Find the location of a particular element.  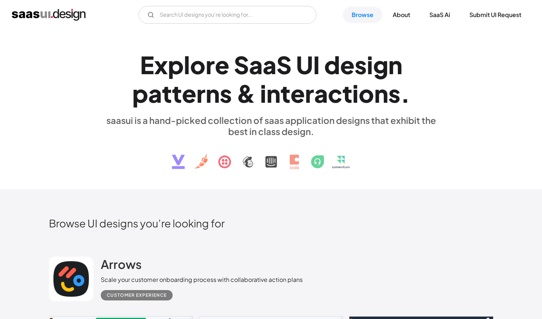

div: x is located at coordinates (161, 64).